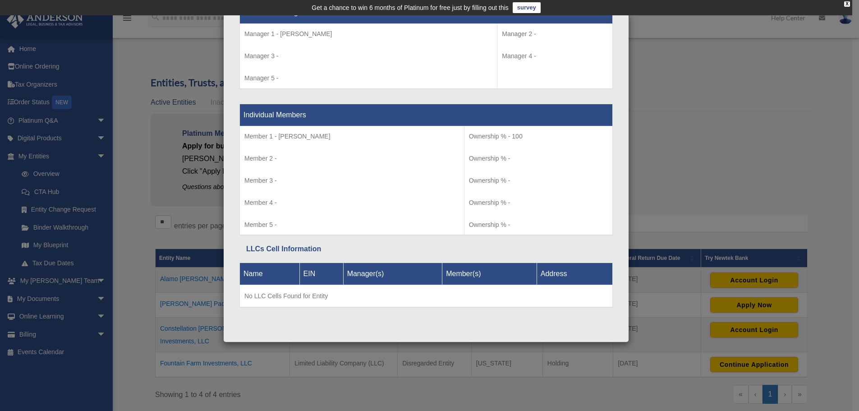 This screenshot has width=859, height=411. Describe the element at coordinates (368, 78) in the screenshot. I see `p: Manager 5 -` at that location.